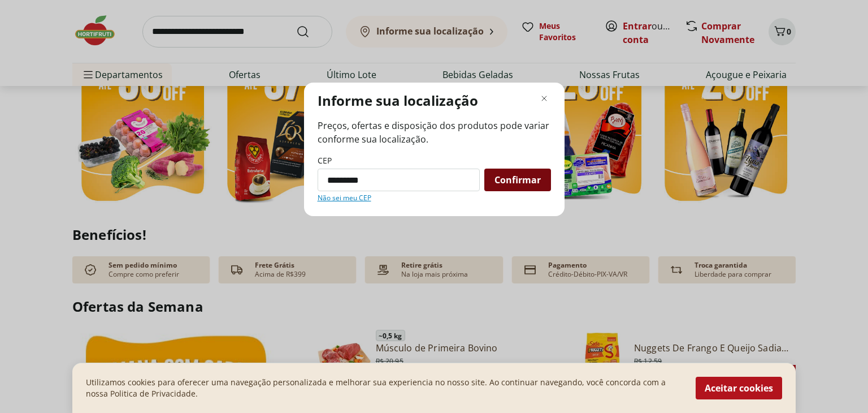 The height and width of the screenshot is (413, 868). What do you see at coordinates (739, 388) in the screenshot?
I see `button: Aceitar cookies` at bounding box center [739, 388].